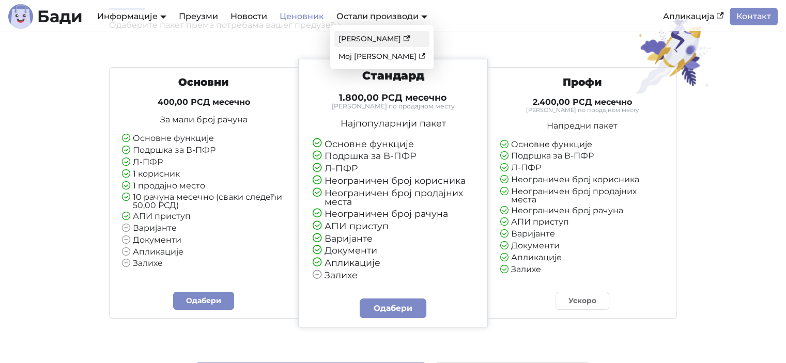  I want to click on h4: 2.400,00 РСД месечно, so click(582, 102).